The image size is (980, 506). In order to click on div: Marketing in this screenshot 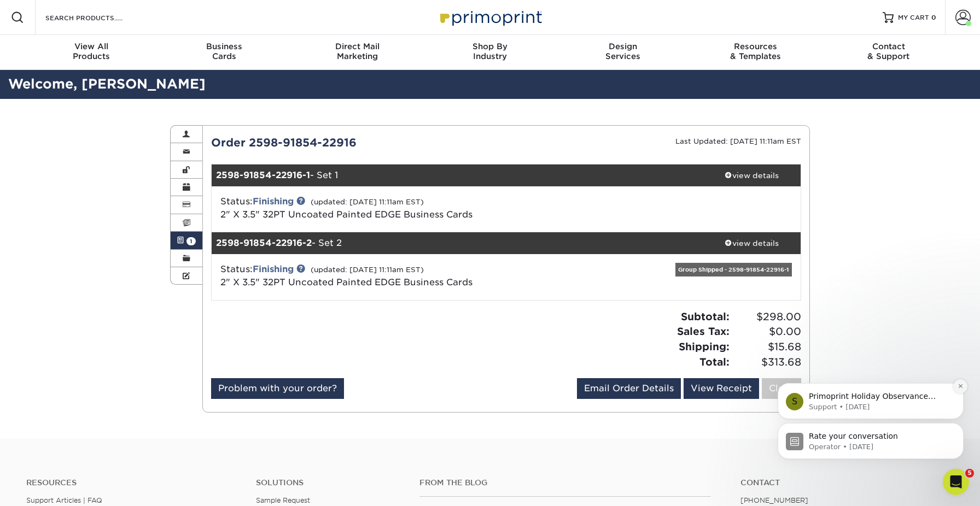, I will do `click(357, 51)`.